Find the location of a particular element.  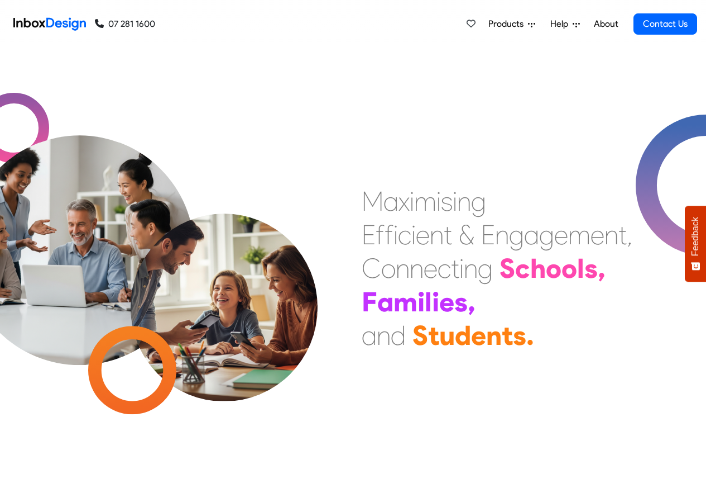

button: Feedback - Show survey is located at coordinates (696, 244).